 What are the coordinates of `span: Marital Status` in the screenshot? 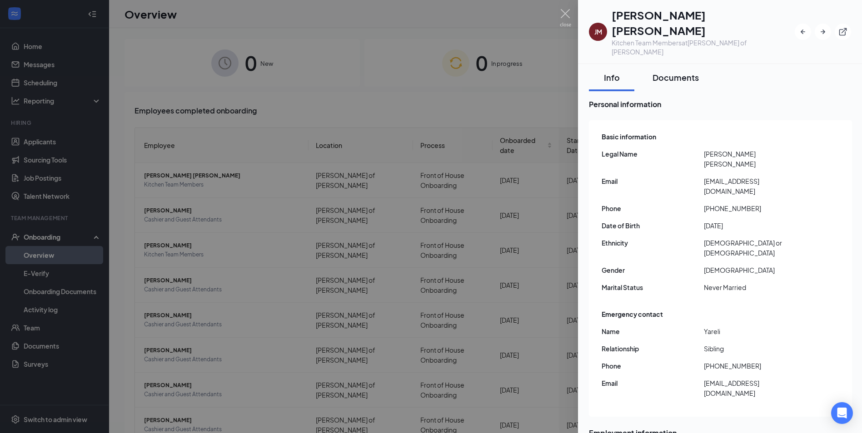 It's located at (652, 288).